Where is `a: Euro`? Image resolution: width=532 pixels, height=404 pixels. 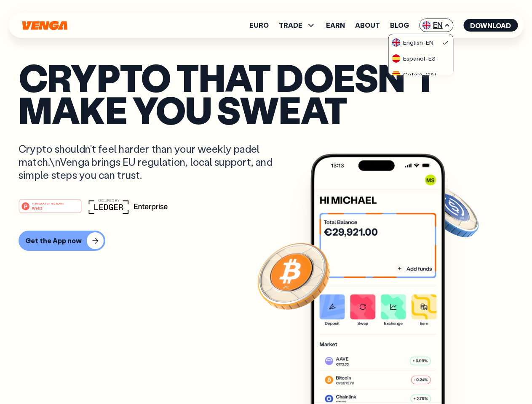
a: Euro is located at coordinates (259, 25).